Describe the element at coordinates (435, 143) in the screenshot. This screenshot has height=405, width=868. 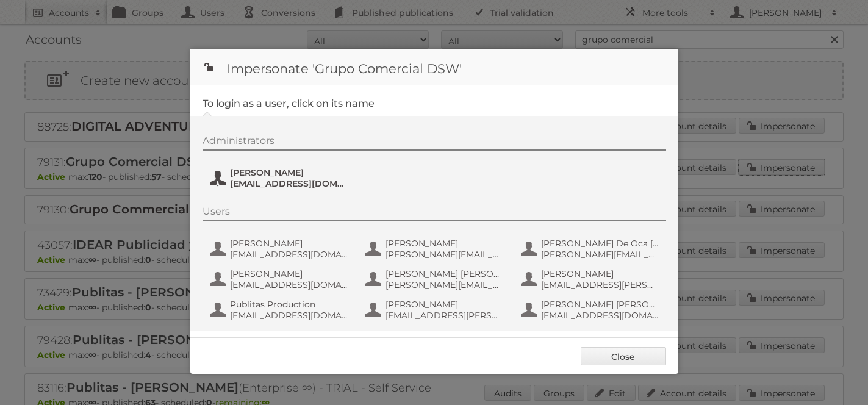
I see `div: Administrators` at that location.